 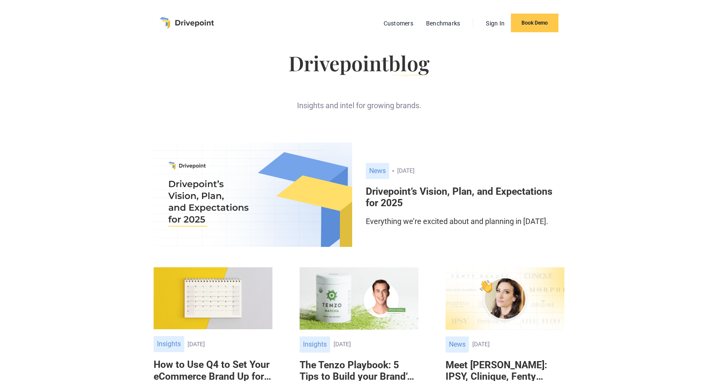 I want to click on a: Sign In, so click(x=495, y=23).